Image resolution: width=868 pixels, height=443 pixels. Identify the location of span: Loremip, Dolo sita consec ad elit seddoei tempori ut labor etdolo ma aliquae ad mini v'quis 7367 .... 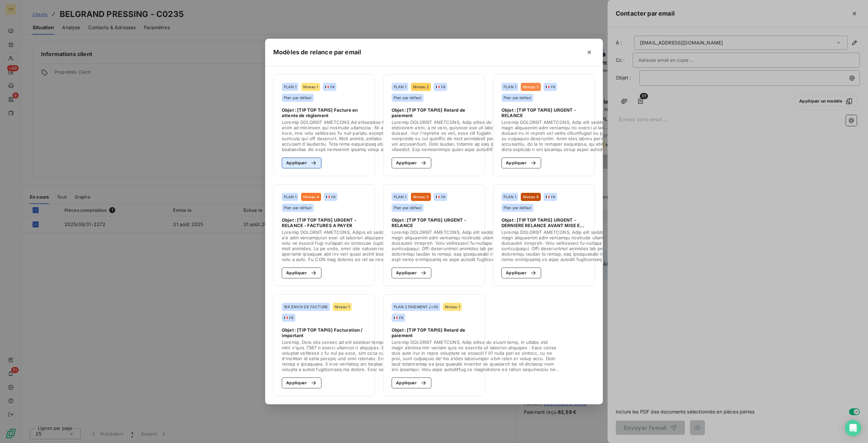
(370, 356).